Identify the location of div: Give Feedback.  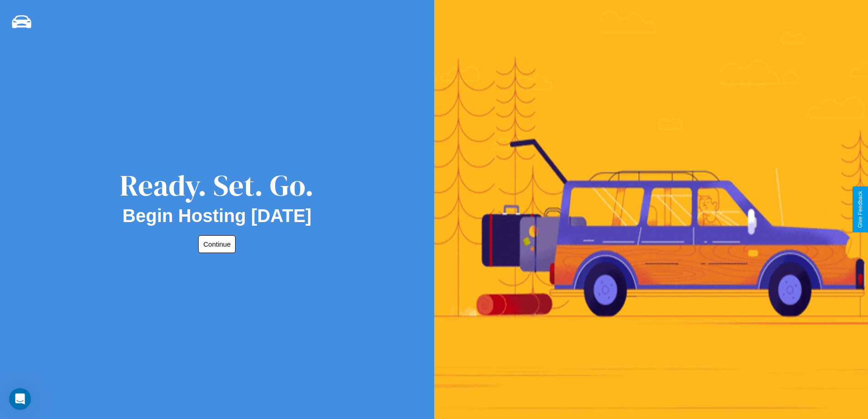
(860, 209).